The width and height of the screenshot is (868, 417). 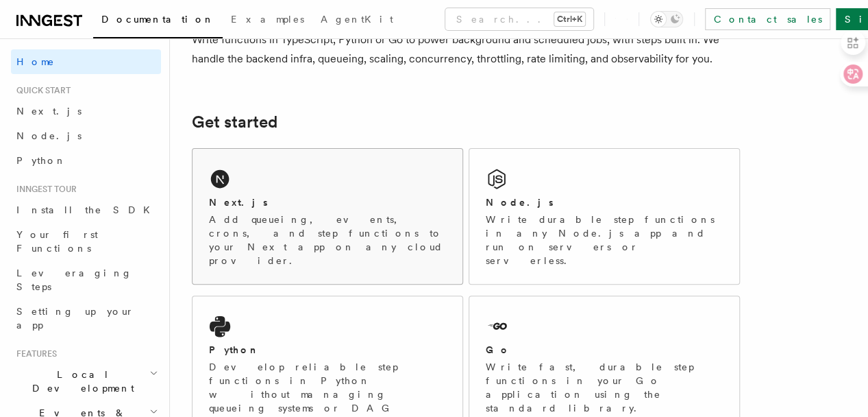 I want to click on span: Examples, so click(x=268, y=19).